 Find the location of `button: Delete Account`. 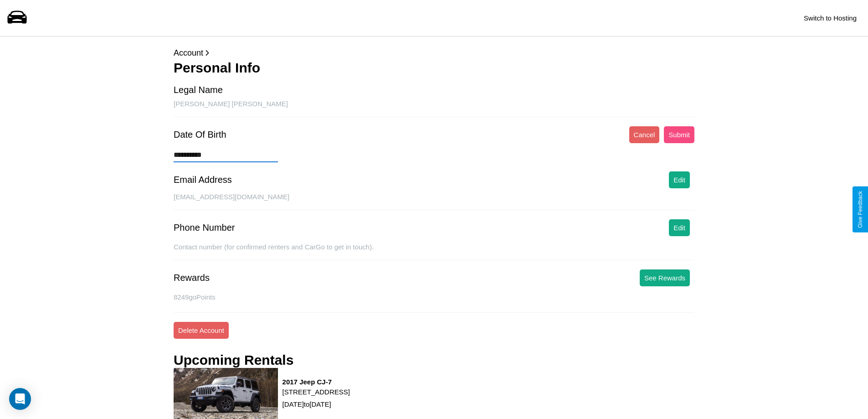

button: Delete Account is located at coordinates (201, 330).